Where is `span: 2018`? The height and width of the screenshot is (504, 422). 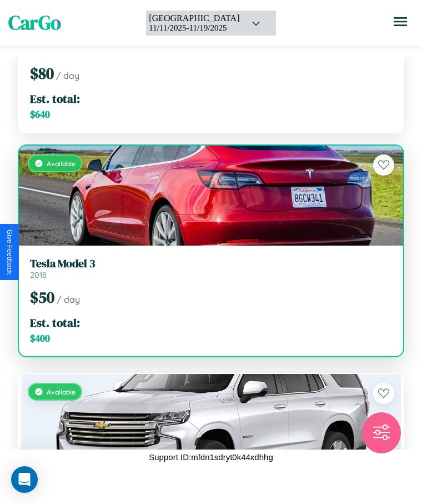
span: 2018 is located at coordinates (39, 275).